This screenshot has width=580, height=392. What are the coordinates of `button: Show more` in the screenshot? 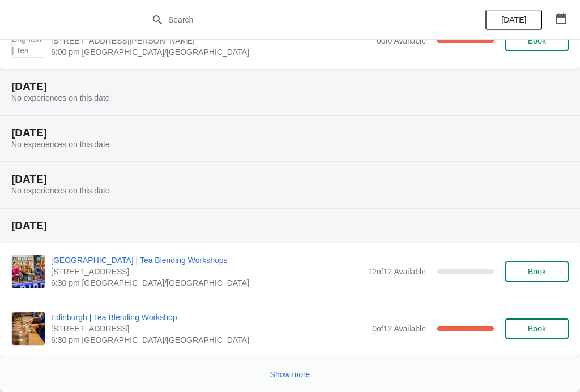 It's located at (290, 374).